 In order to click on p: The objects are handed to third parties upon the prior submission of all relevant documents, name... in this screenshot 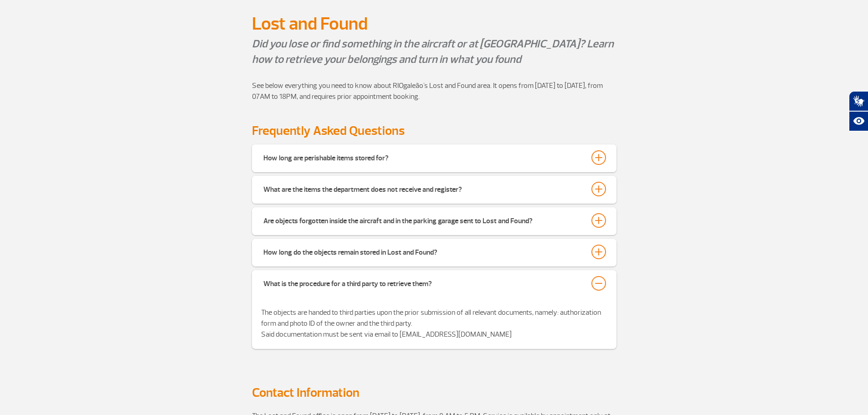, I will do `click(434, 318)`.